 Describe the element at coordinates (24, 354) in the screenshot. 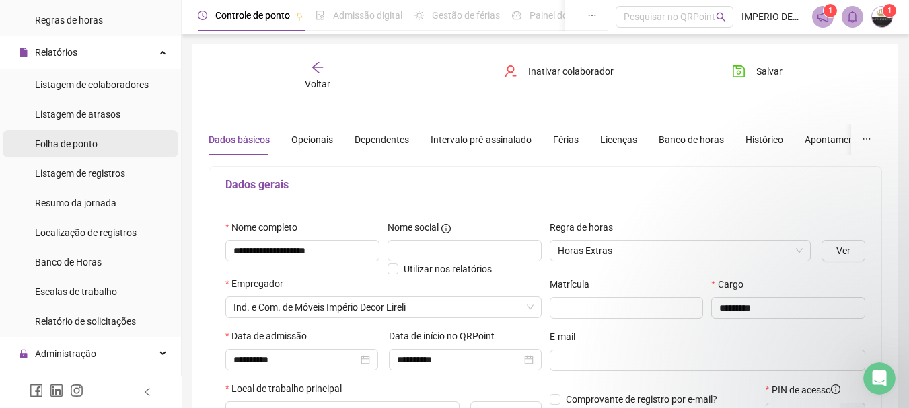

I see `span: lock` at that location.